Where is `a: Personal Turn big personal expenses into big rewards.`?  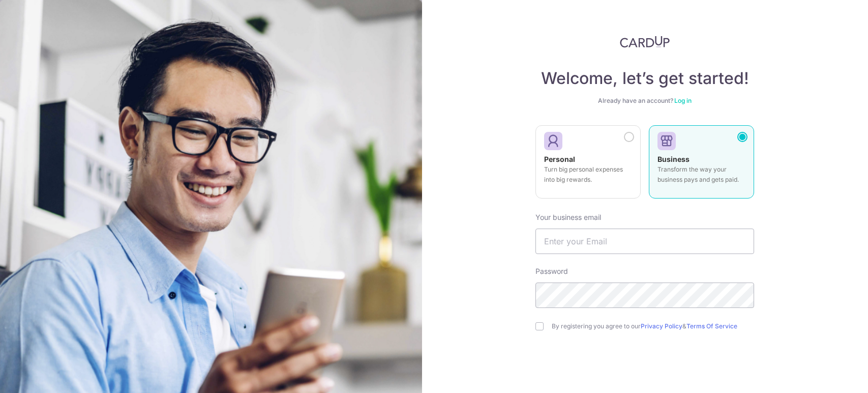 a: Personal Turn big personal expenses into big rewards. is located at coordinates (588, 165).